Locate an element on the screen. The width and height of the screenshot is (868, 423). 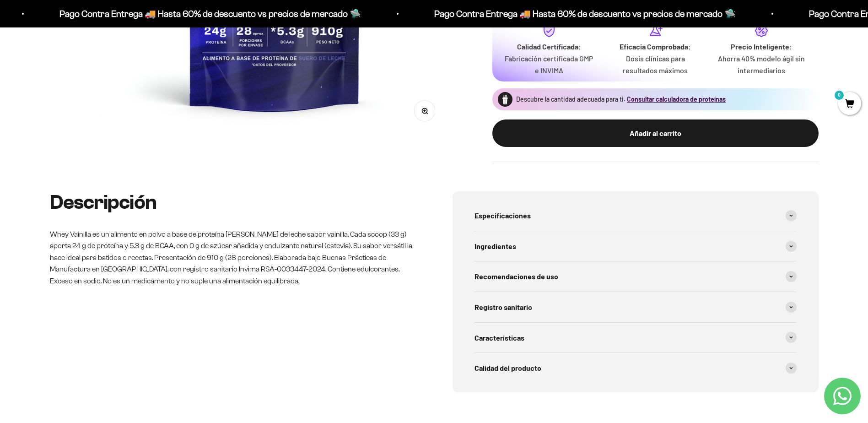
a: 0 is located at coordinates (850, 104).